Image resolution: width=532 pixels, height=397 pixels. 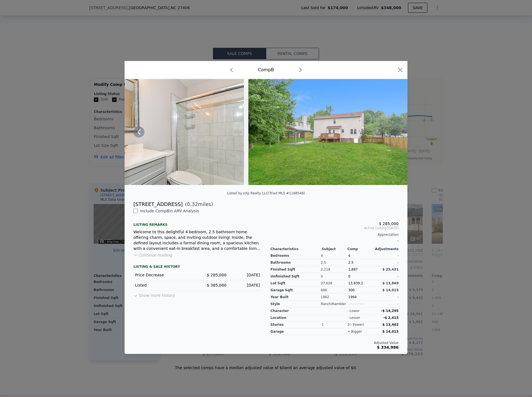 What do you see at coordinates (295, 304) in the screenshot?
I see `div: Style` at bounding box center [295, 304].